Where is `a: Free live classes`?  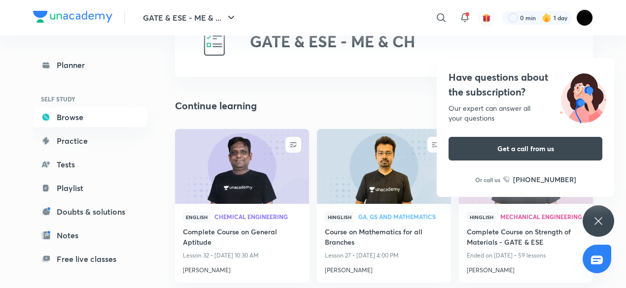 a: Free live classes is located at coordinates (90, 259).